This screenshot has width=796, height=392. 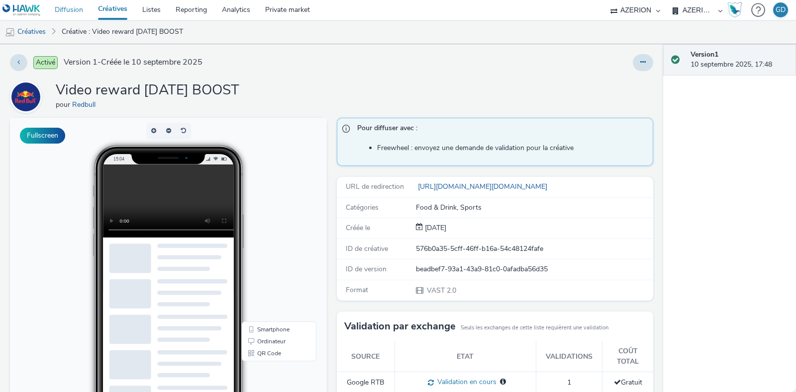 What do you see at coordinates (569, 357) in the screenshot?
I see `th: Validations` at bounding box center [569, 357].